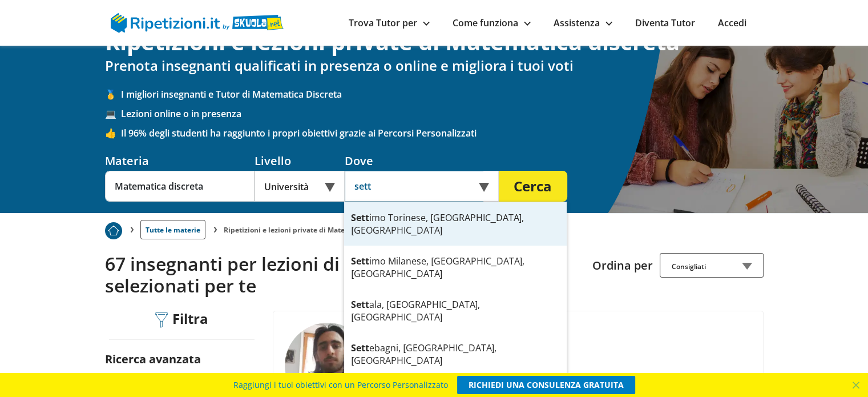 The height and width of the screenshot is (397, 868). What do you see at coordinates (434, 226) in the screenshot?
I see `nav: breadcrumb d-none d-tablet-block` at bounding box center [434, 226].